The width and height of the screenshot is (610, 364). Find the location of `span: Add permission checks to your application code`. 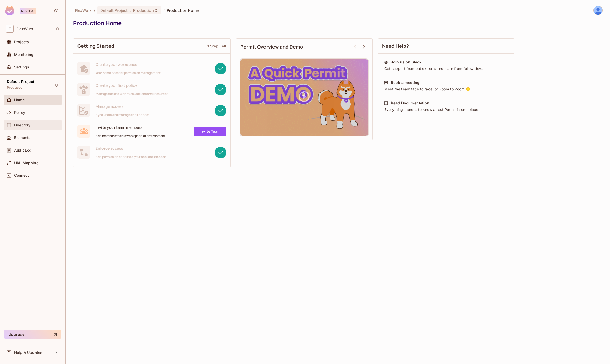

span: Add permission checks to your application code is located at coordinates (131, 157).